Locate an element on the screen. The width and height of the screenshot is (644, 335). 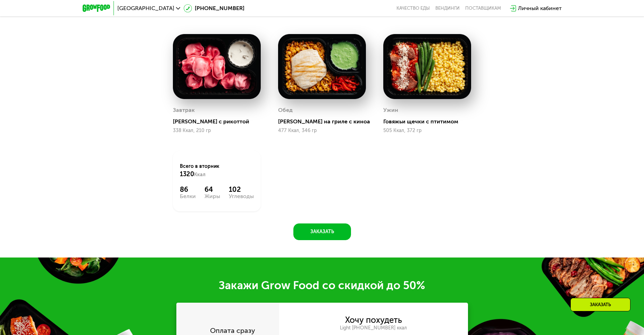
button: Заказать is located at coordinates (322, 232).